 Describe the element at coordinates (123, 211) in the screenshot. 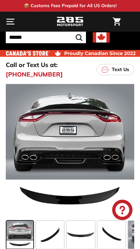

I see `inbox-online-store-chat: Shopify online store chat` at that location.